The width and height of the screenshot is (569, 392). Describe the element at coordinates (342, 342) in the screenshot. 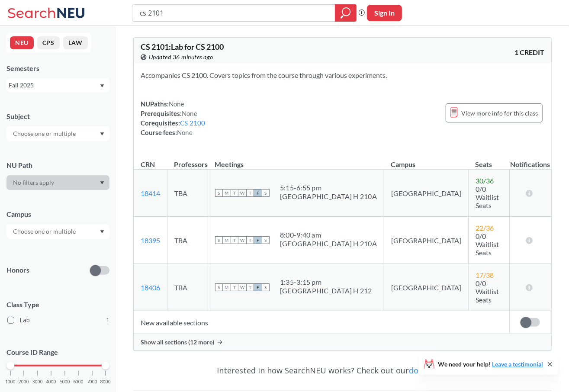

I see `div: Show all sections (12 more)` at that location.